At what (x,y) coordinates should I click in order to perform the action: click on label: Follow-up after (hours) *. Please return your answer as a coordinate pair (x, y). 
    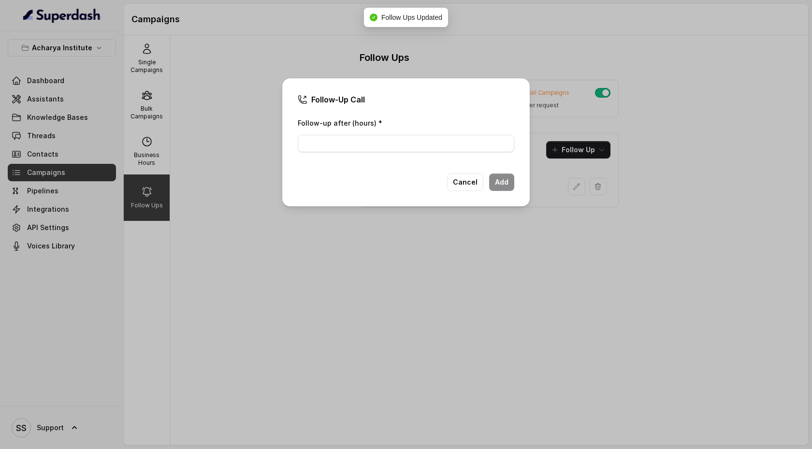
    Looking at the image, I should click on (340, 123).